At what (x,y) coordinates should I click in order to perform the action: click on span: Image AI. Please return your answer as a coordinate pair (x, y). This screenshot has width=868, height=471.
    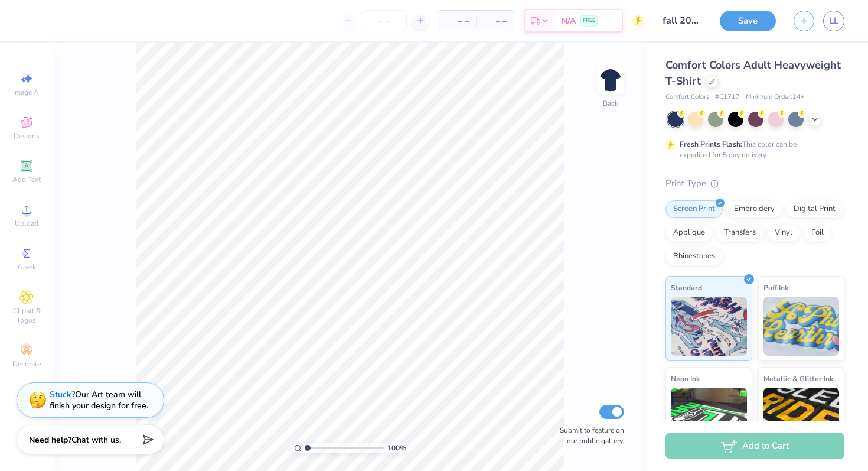
    Looking at the image, I should click on (27, 92).